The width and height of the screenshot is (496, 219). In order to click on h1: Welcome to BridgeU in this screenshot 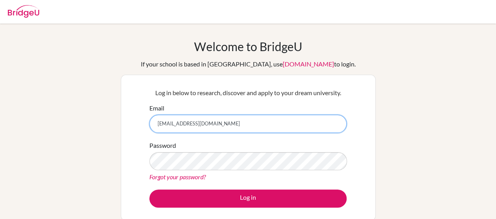, I will do `click(248, 46)`.